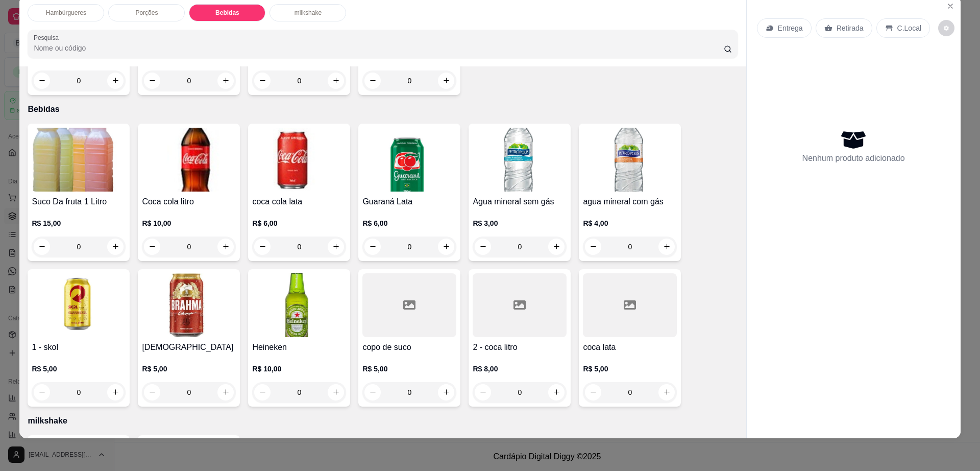 The height and width of the screenshot is (471, 980). I want to click on p: Nenhum produto adicionado, so click(854, 158).